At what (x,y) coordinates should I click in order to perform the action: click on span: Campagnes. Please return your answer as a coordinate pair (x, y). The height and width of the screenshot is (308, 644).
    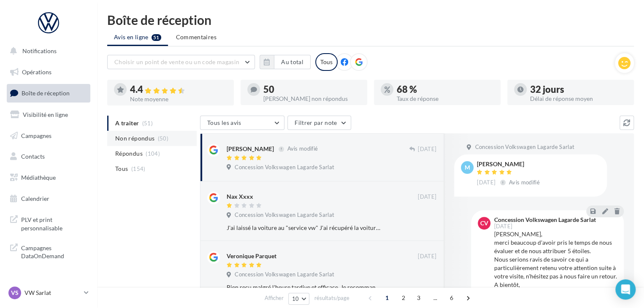
    Looking at the image, I should click on (36, 135).